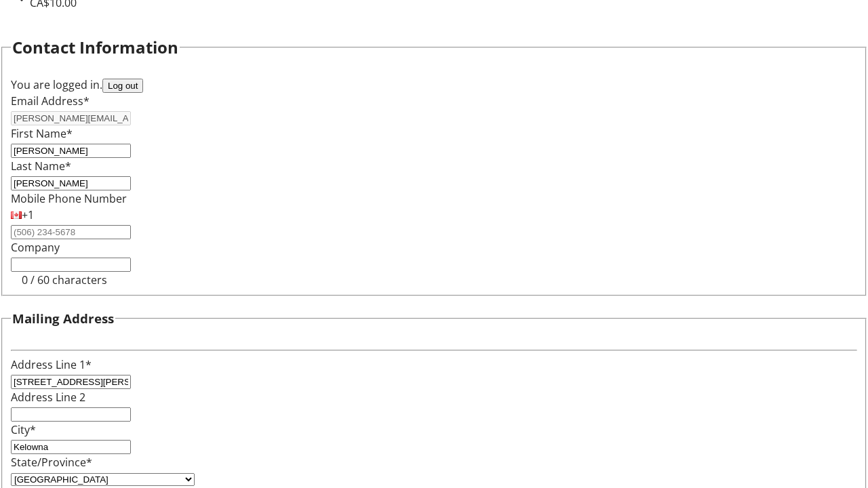 This screenshot has height=488, width=868. Describe the element at coordinates (35, 248) in the screenshot. I see `label: Company` at that location.